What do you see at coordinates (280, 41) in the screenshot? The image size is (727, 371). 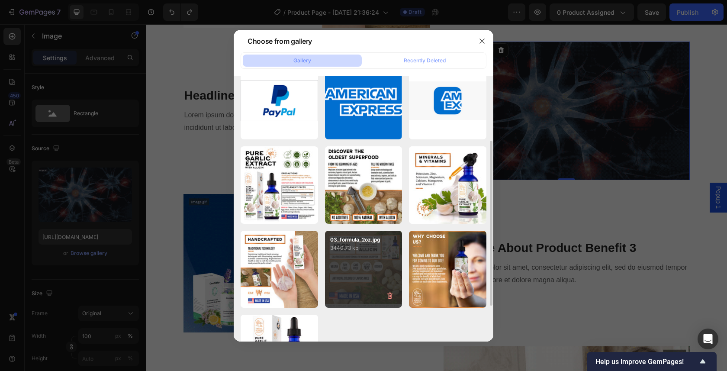 I see `div: Choose from gallery` at bounding box center [280, 41].